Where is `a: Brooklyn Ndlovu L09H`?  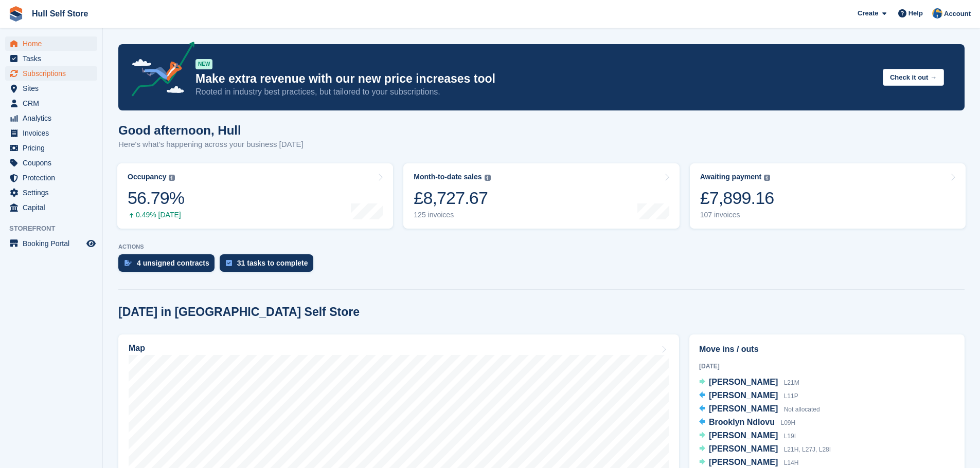
a: Brooklyn Ndlovu L09H is located at coordinates (747, 423).